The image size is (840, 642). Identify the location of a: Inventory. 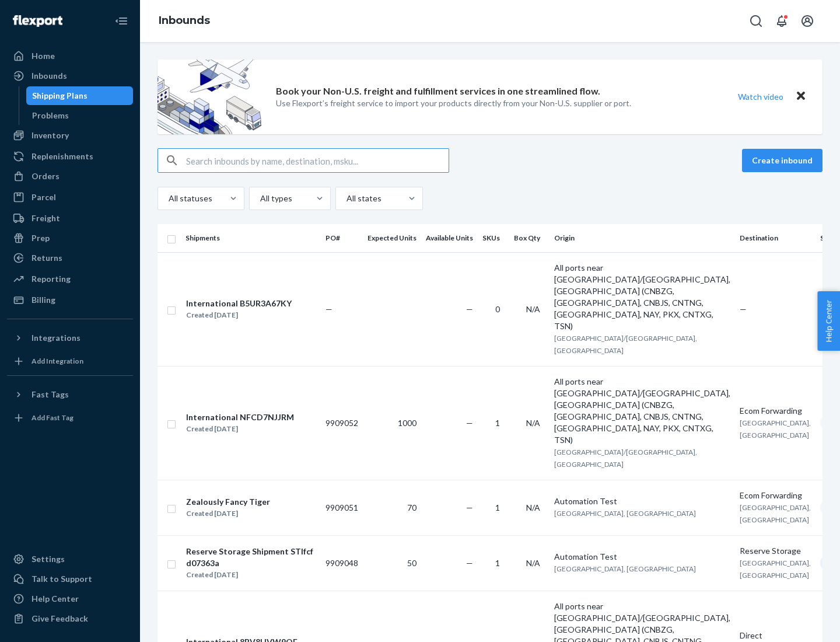
(70, 135).